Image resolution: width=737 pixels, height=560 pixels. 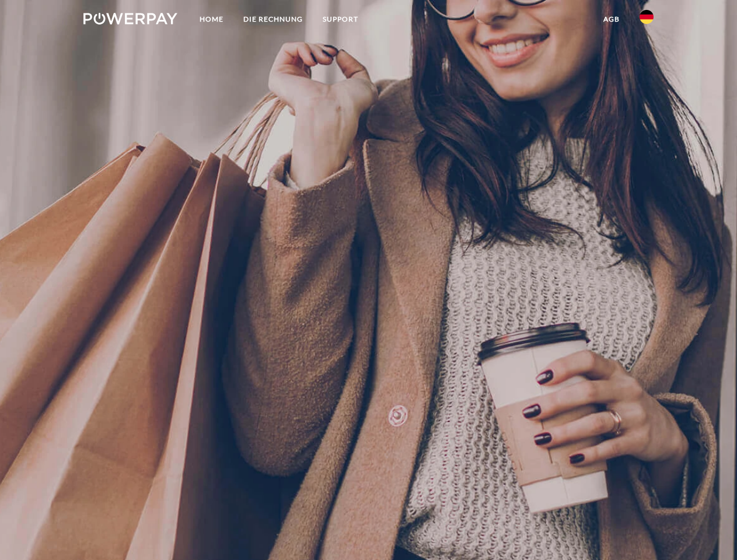 What do you see at coordinates (612, 20) in the screenshot?
I see `a: agb` at bounding box center [612, 20].